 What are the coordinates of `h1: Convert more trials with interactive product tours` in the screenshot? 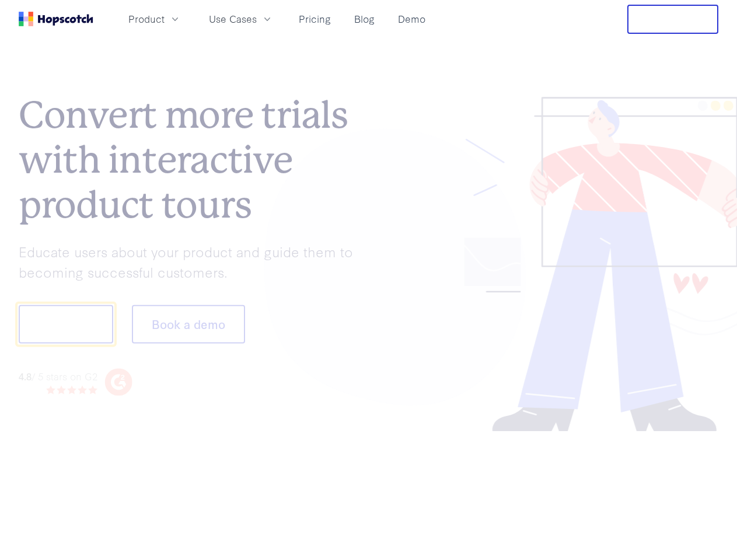 It's located at (194, 161).